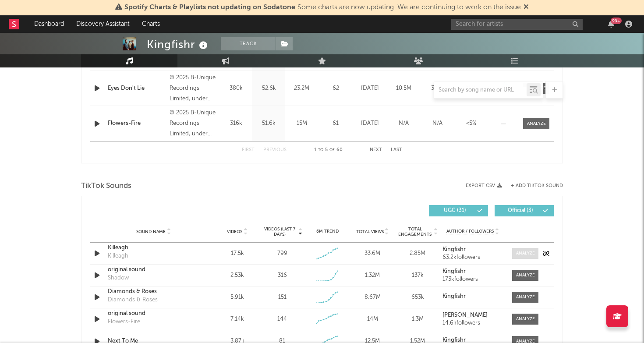 The height and width of the screenshot is (343, 644). Describe the element at coordinates (418, 254) in the screenshot. I see `div: 2.85M` at that location.